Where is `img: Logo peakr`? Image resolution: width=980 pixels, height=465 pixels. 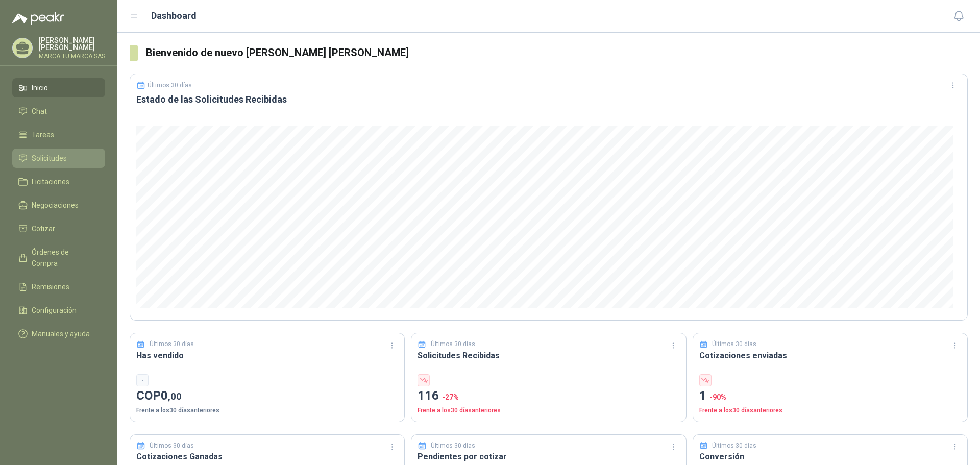 img: Logo peakr is located at coordinates (38, 18).